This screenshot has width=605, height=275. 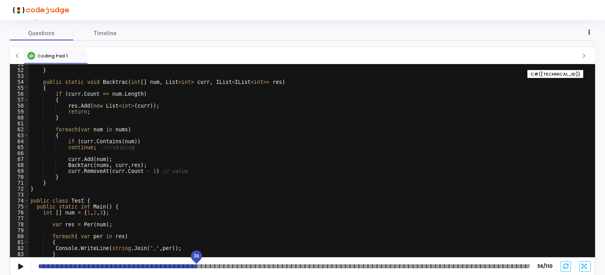 What do you see at coordinates (105, 33) in the screenshot?
I see `span: Timeline` at bounding box center [105, 33].